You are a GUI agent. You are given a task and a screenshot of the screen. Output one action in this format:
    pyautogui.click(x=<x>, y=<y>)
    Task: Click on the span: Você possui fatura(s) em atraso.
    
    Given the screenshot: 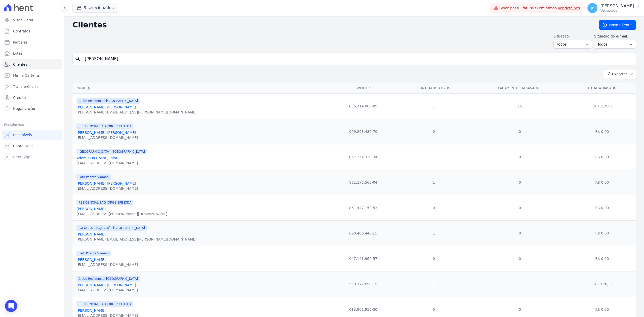 What is the action you would take?
    pyautogui.click(x=540, y=8)
    